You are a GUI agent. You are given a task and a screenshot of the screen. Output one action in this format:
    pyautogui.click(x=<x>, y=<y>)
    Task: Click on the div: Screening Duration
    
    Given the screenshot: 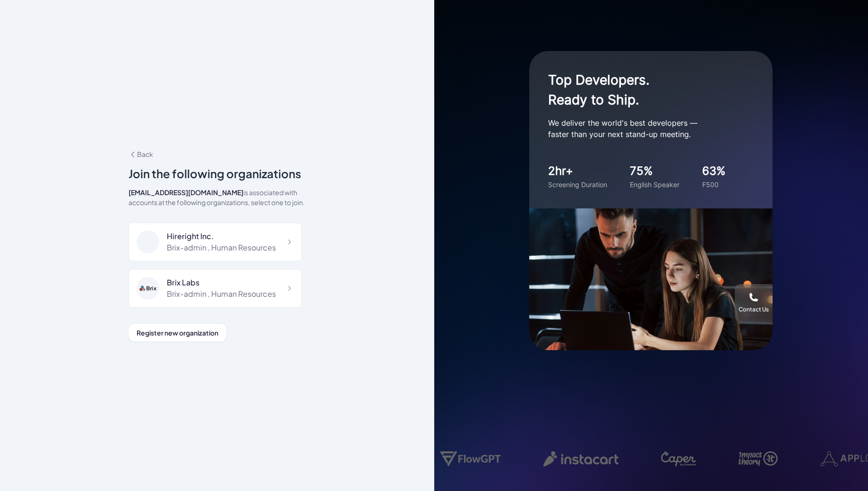 What is the action you would take?
    pyautogui.click(x=577, y=184)
    